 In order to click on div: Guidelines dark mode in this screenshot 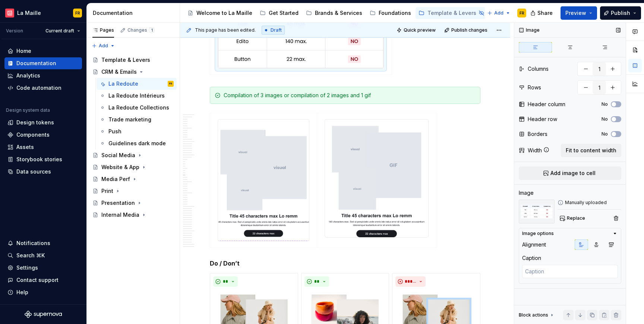, I will do `click(137, 143)`.